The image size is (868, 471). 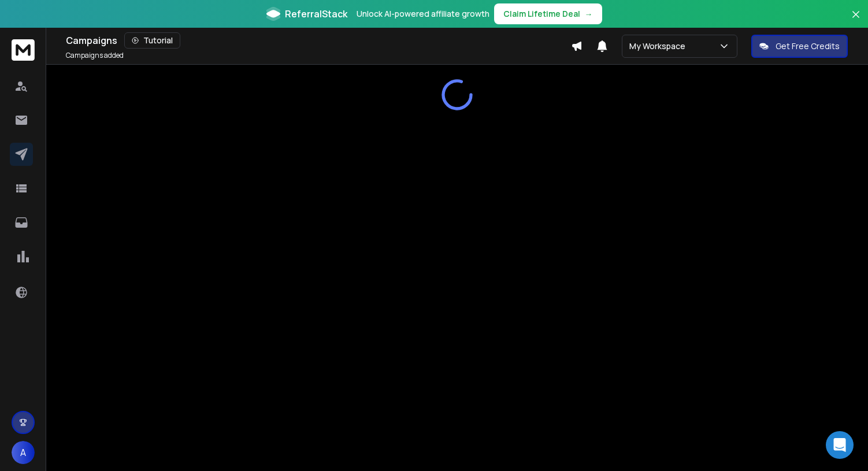 I want to click on button: Get Free Credits, so click(x=799, y=46).